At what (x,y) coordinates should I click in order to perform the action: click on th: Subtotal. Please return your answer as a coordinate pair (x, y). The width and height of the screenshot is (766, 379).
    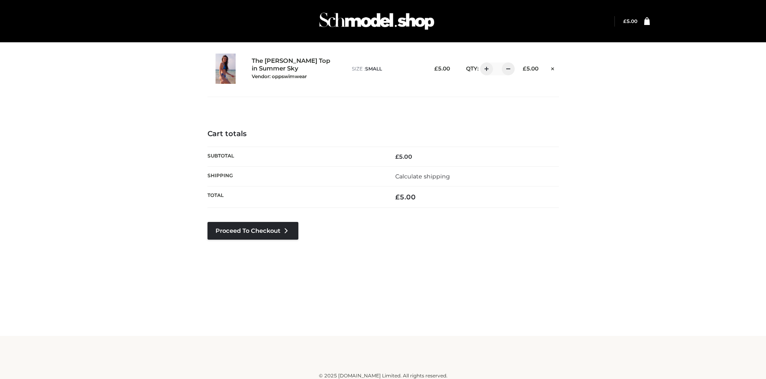
    Looking at the image, I should click on (295, 156).